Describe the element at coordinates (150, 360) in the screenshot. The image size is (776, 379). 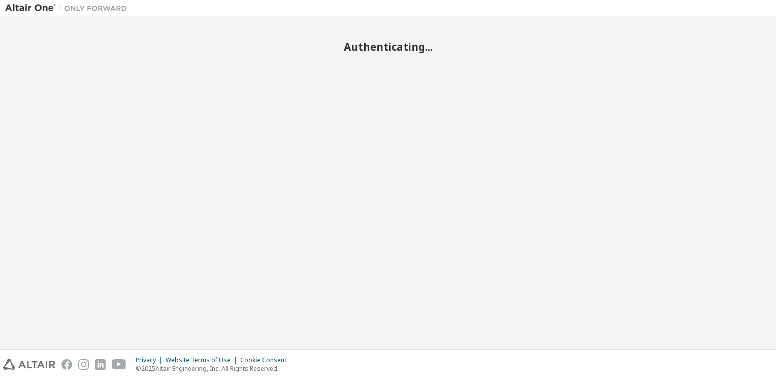
I see `div: Privacy` at that location.